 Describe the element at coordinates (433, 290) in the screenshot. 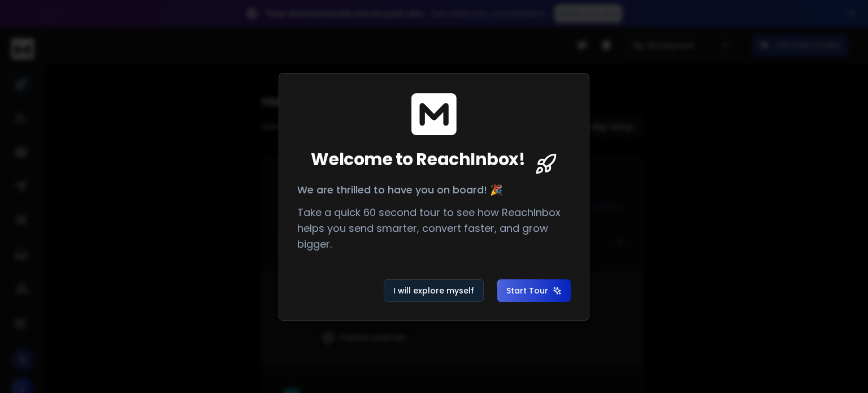

I see `button: I will explore myself` at that location.